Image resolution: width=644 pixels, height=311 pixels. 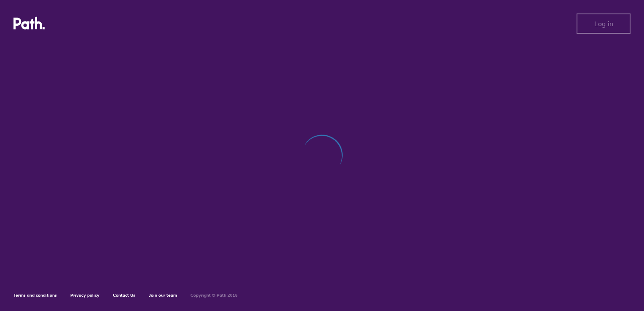 What do you see at coordinates (214, 295) in the screenshot?
I see `h6: Copyright © Path 2018` at bounding box center [214, 295].